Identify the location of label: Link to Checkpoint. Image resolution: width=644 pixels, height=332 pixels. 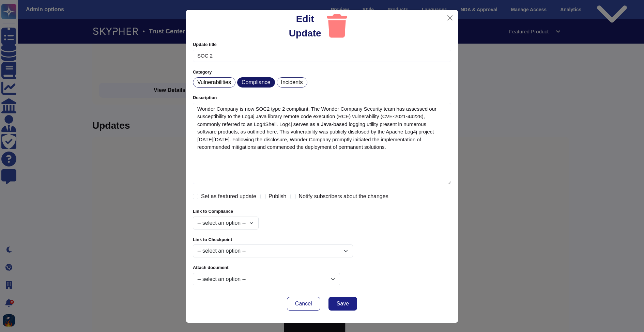
(322, 240).